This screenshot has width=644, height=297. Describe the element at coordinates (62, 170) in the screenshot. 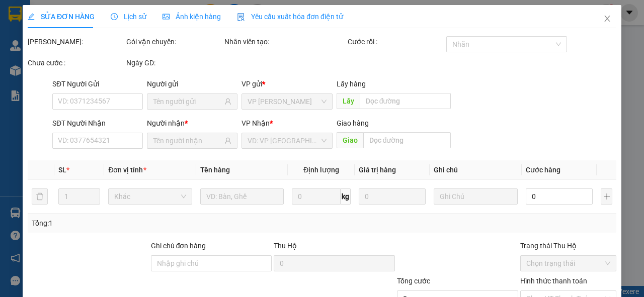

I see `span: SL` at that location.